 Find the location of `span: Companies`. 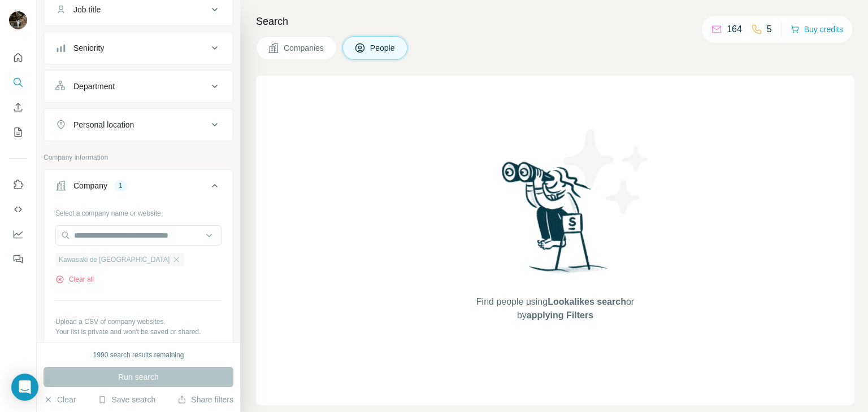

span: Companies is located at coordinates (304, 48).